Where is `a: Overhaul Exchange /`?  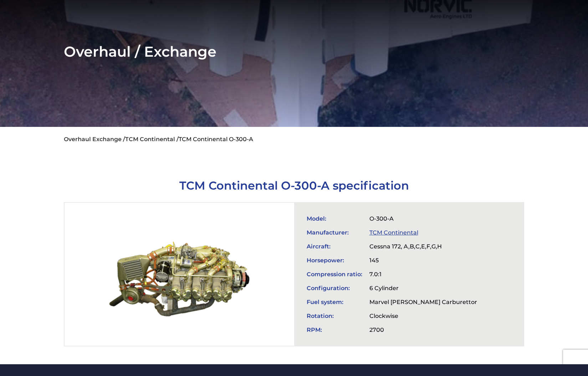
a: Overhaul Exchange / is located at coordinates (94, 139).